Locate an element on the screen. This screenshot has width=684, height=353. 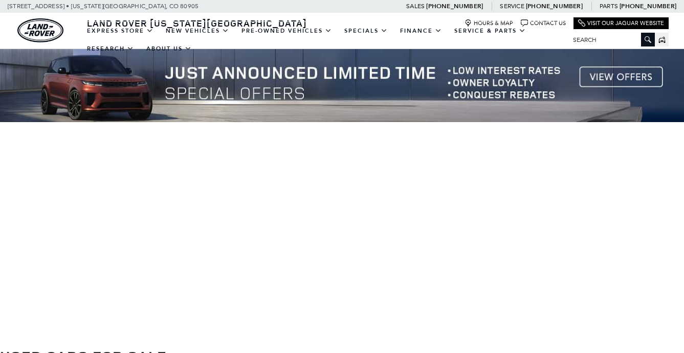
span: Service is located at coordinates (511, 6).